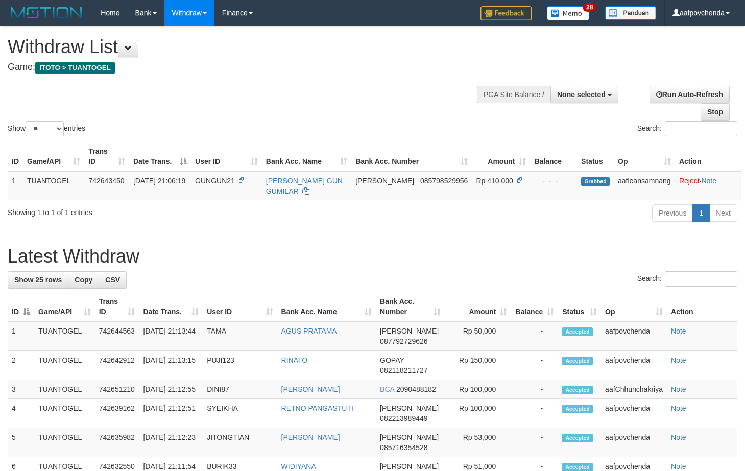 Image resolution: width=745 pixels, height=471 pixels. I want to click on td: 3, so click(21, 389).